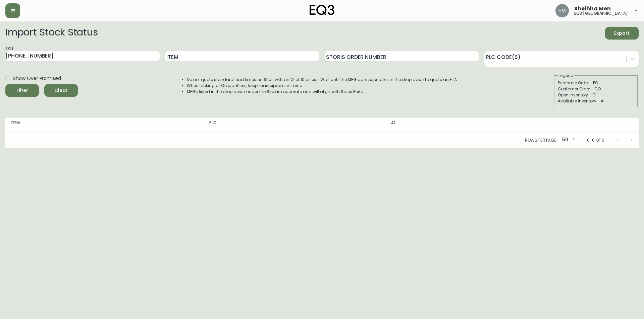 Image resolution: width=644 pixels, height=319 pixels. What do you see at coordinates (323, 79) in the screenshot?
I see `li: Do not quote standard lead times on SKUs with an OI of 10 or less. Wait until the MFG date popula...` at bounding box center [323, 79].